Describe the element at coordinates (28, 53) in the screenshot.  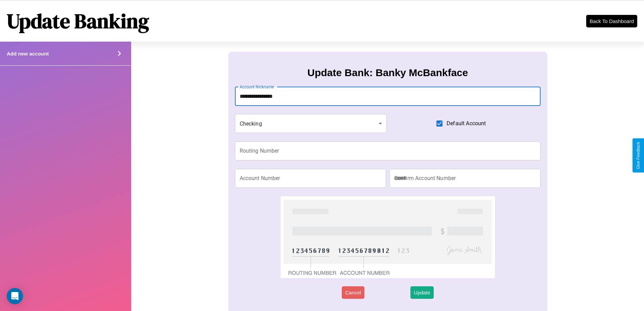
I see `h4: Add new account` at that location.